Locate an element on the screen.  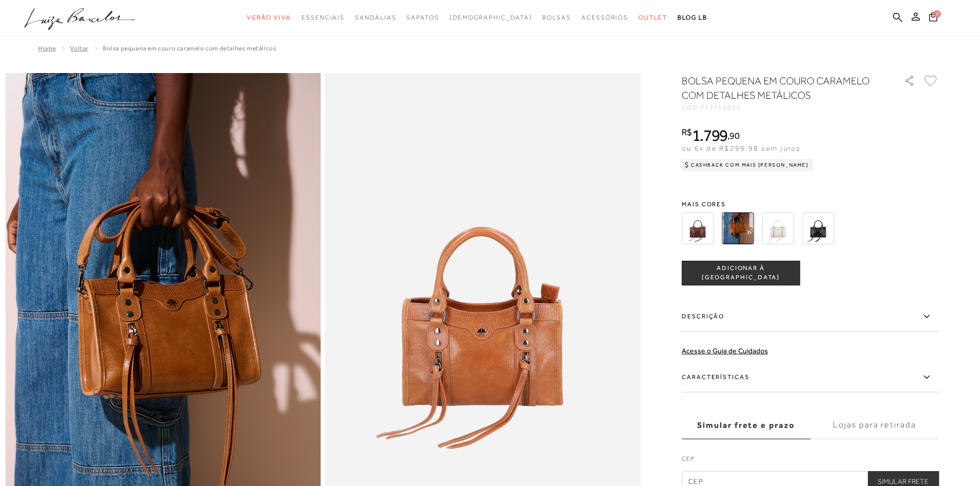
img: BOLSA PEQUENA EM COURO OFF WHITE COM DETALHES METÁLICOS is located at coordinates (778, 228).